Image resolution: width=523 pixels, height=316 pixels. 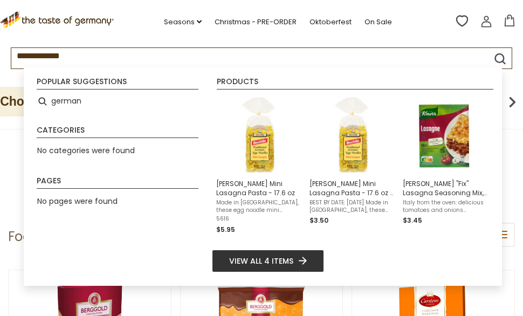 I want to click on li: german, so click(x=117, y=101).